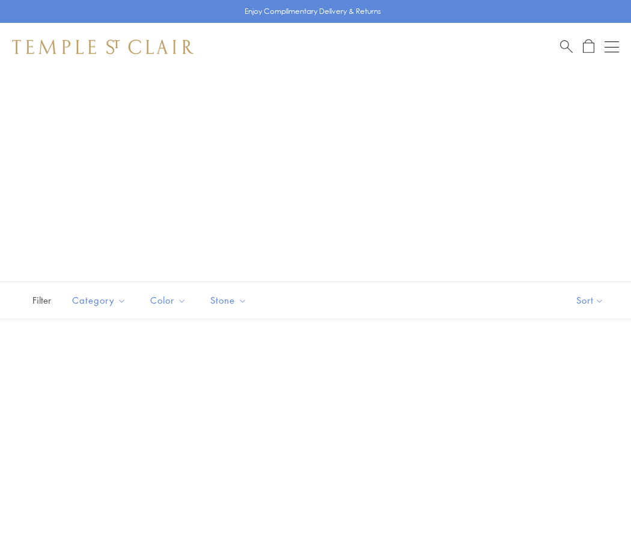 The image size is (631, 534). What do you see at coordinates (230, 300) in the screenshot?
I see `span: Stone` at bounding box center [230, 300].